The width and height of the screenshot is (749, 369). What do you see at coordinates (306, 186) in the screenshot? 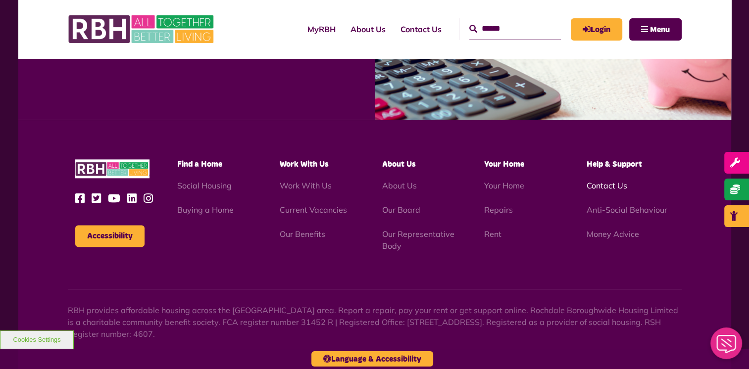
I see `a: Work With Us` at bounding box center [306, 186].